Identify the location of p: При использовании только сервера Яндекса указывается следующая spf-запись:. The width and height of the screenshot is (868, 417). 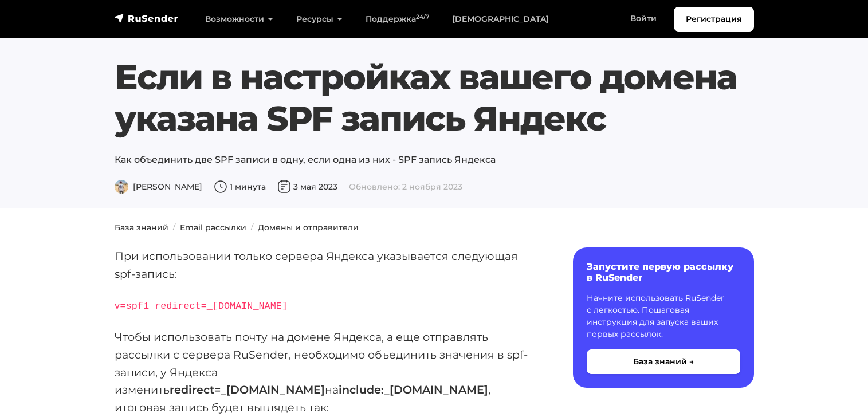
(325, 265).